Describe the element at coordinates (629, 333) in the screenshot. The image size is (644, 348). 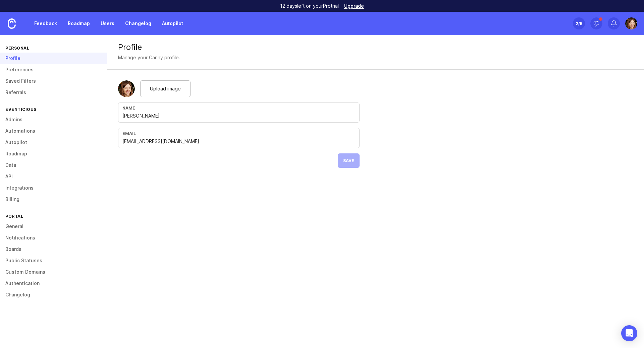
I see `div: Open Intercom Messenger` at that location.